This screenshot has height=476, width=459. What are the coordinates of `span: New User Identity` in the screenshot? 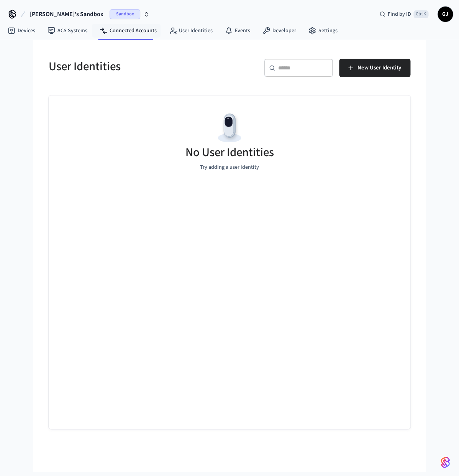 It's located at (379, 68).